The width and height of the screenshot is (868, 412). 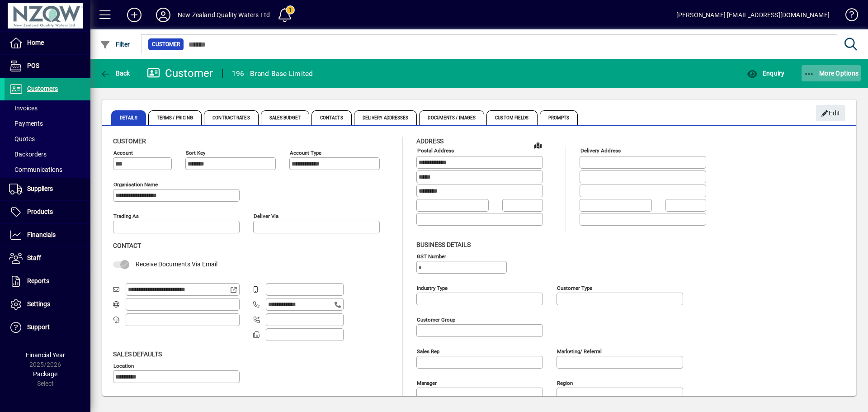 What do you see at coordinates (831, 74) in the screenshot?
I see `span: More Options` at bounding box center [831, 74].